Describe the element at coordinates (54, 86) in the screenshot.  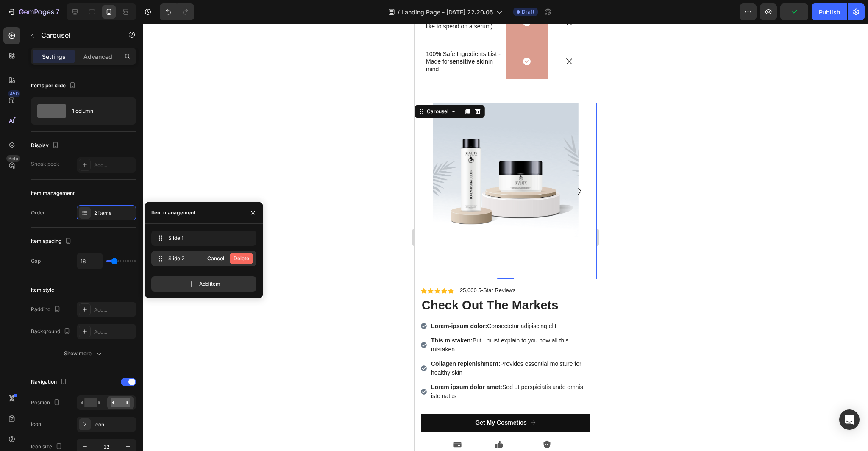
I see `div: Items per slide` at that location.